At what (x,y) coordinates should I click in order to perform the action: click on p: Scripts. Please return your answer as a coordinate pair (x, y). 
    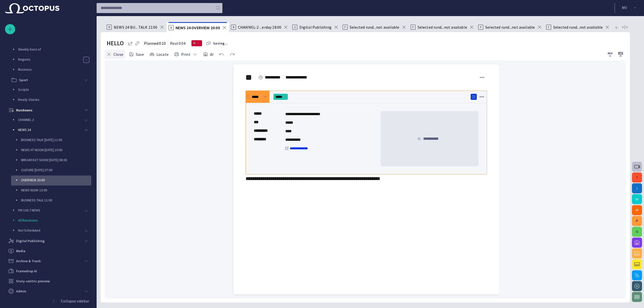
    Looking at the image, I should click on (55, 90).